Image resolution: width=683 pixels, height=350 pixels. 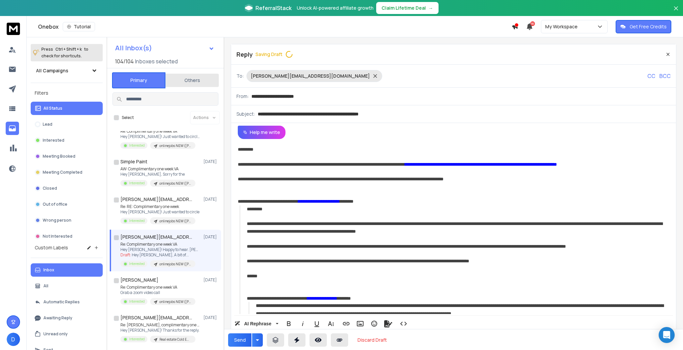 What do you see at coordinates (240, 340) in the screenshot?
I see `button: Send` at bounding box center [240, 340].